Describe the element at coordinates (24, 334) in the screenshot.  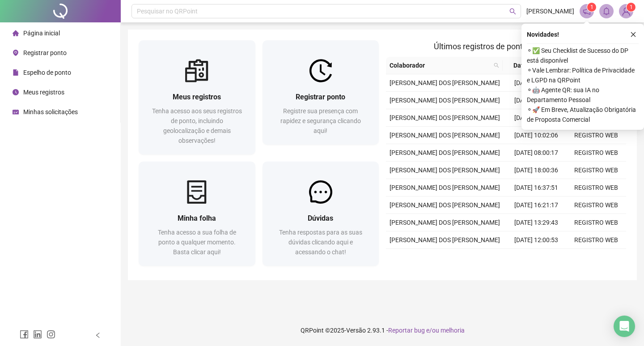
I see `span: facebook` at that location.